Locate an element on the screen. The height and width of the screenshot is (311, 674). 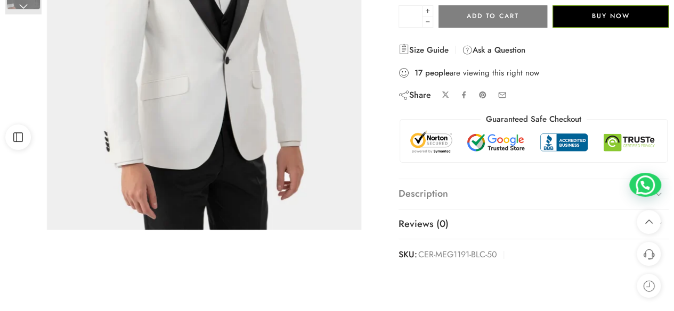
legend: Guaranteed Safe Checkout is located at coordinates (533, 119).